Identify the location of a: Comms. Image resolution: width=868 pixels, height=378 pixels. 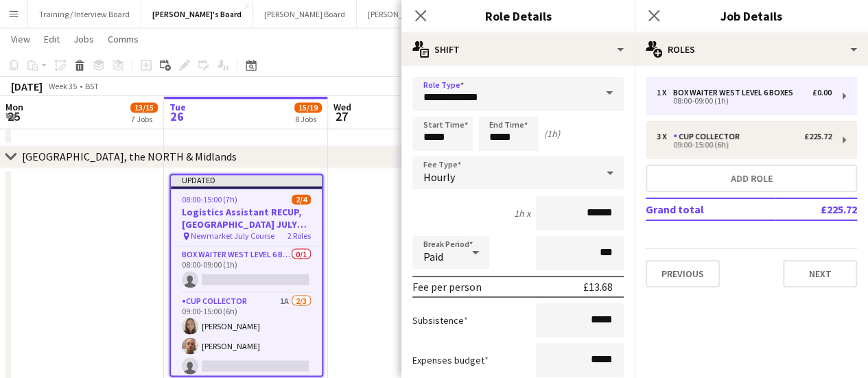
(123, 39).